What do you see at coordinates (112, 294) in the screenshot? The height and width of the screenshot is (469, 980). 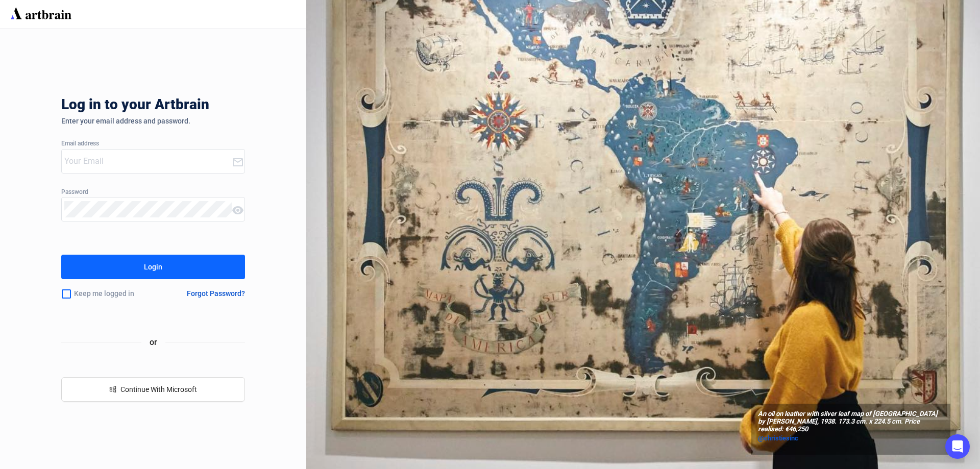 I see `div: Keep me logged in` at bounding box center [112, 294].